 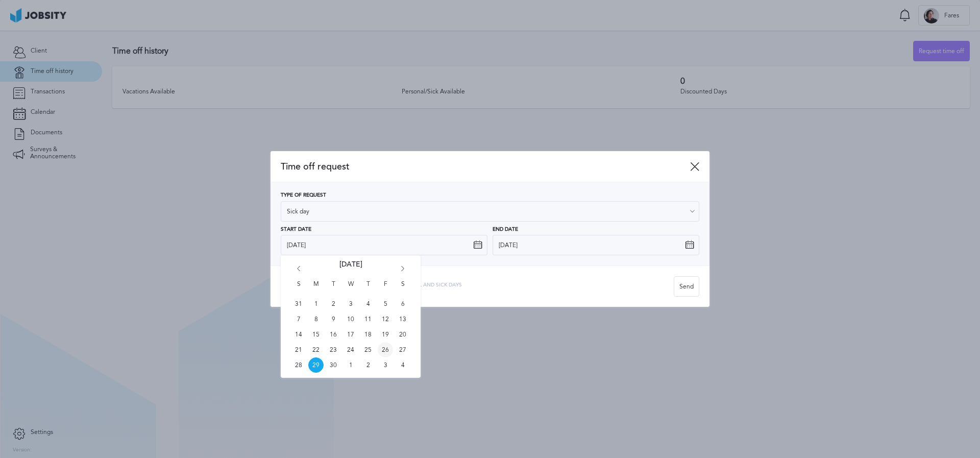 I want to click on span: Sat Sep 20 2025, so click(x=403, y=334).